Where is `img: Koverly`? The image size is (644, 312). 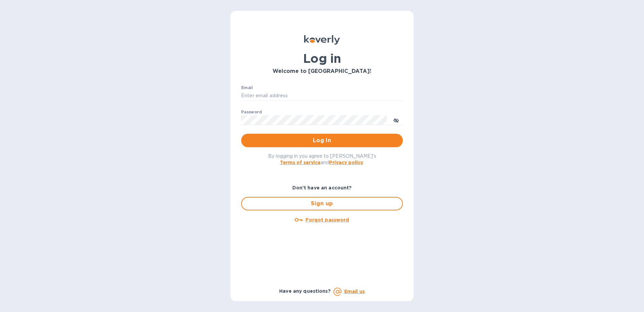
img: Koverly is located at coordinates (322, 40).